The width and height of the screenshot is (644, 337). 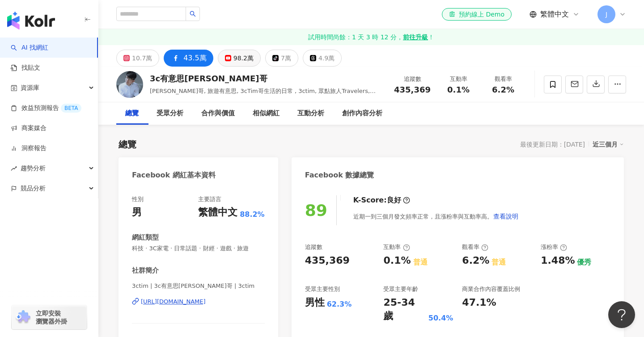 I want to click on a: 試用時間尚餘：1 天 3 時 12 分，前往升級！, so click(x=371, y=37).